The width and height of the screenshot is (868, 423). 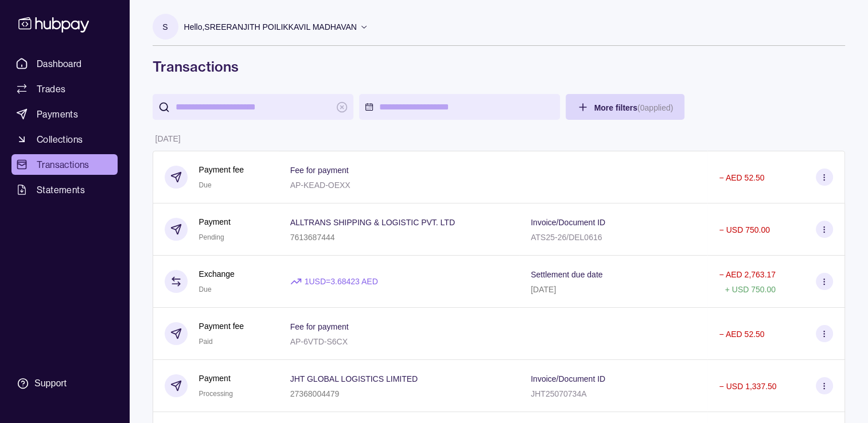 I want to click on h1: Transactions, so click(x=499, y=67).